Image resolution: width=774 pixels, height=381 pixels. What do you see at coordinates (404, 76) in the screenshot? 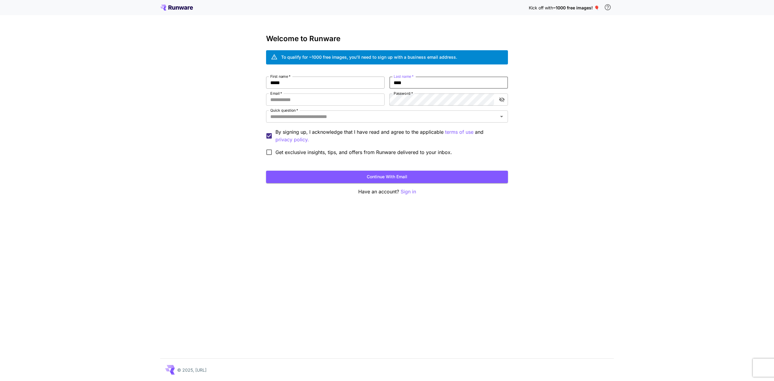
I see `label: Last name` at bounding box center [404, 76].